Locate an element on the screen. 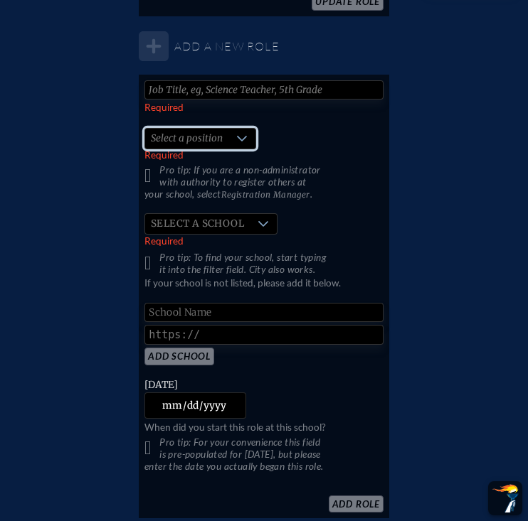  span: Select a position is located at coordinates (186, 139).